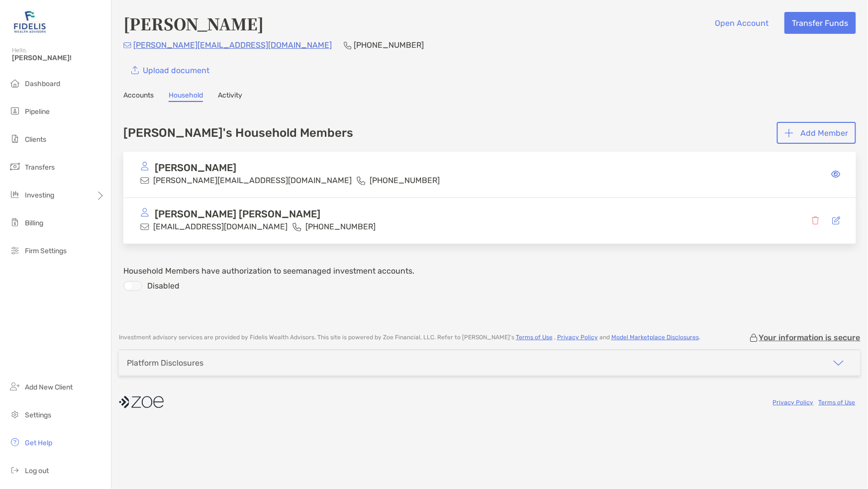  What do you see at coordinates (347, 45) in the screenshot?
I see `img: Phone Icon` at bounding box center [347, 45].